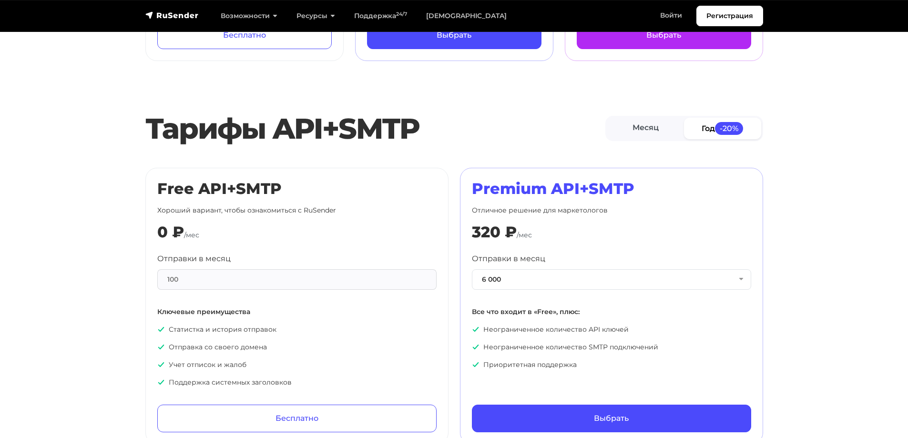 Image resolution: width=908 pixels, height=438 pixels. What do you see at coordinates (612, 329) in the screenshot?
I see `p: Неограниченное количество API ключей` at bounding box center [612, 329].